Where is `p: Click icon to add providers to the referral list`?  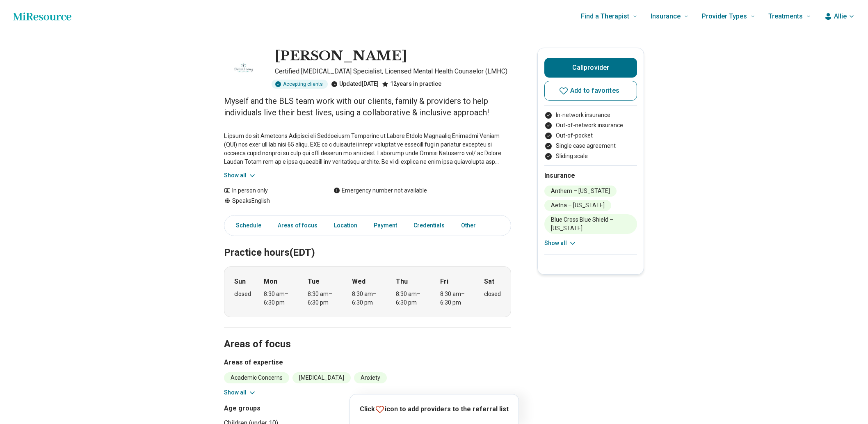
p: Click icon to add providers to the referral list is located at coordinates (434, 409).